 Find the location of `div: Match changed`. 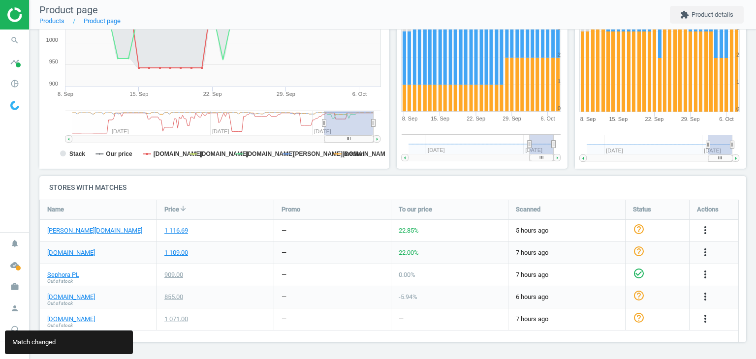

div: Match changed is located at coordinates (69, 343).